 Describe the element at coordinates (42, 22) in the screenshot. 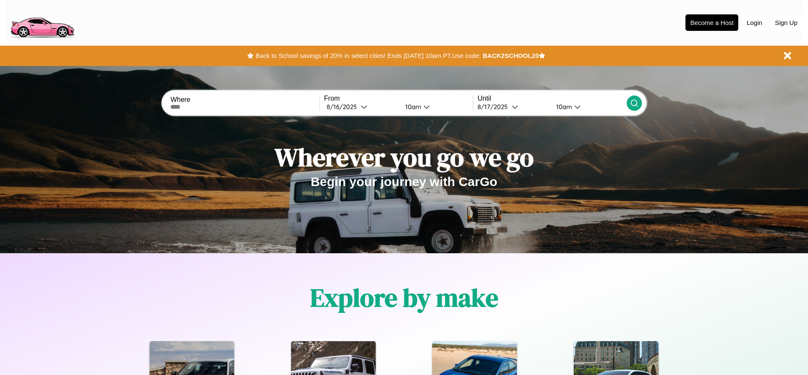

I see `img: logo` at that location.